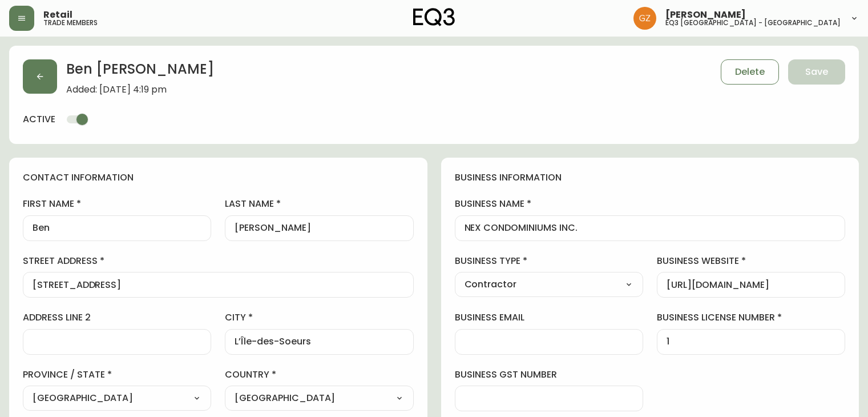 The width and height of the screenshot is (868, 417). Describe the element at coordinates (218, 261) in the screenshot. I see `label: street address` at that location.